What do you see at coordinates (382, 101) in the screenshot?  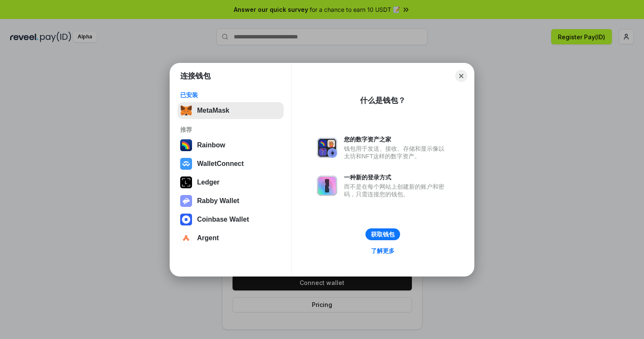 I see `div: 什么是钱包？` at bounding box center [382, 101].